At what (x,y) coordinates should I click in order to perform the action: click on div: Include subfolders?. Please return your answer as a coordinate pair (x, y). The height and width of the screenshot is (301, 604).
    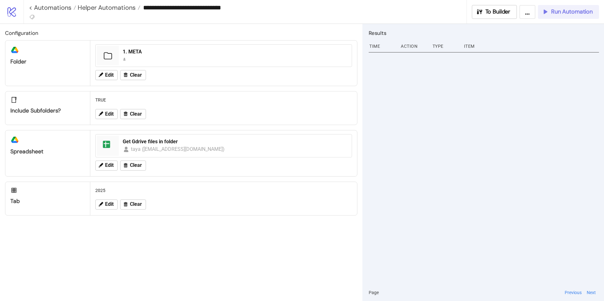
    Looking at the image, I should click on (48, 111).